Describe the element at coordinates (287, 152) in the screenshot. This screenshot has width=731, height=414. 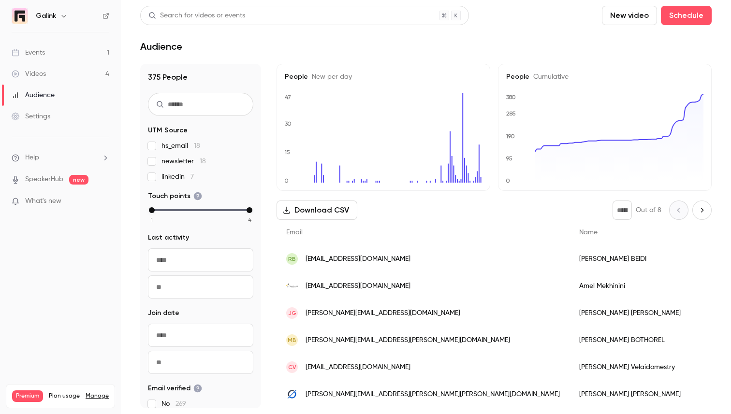
I see `text: 15` at that location.